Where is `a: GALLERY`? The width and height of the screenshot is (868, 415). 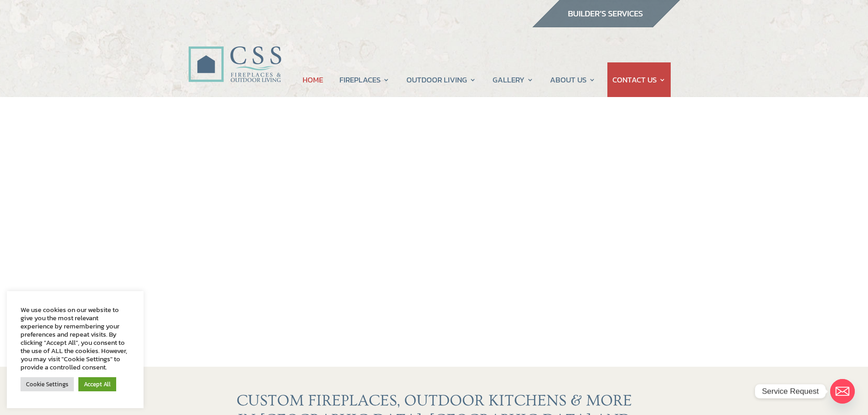 a: GALLERY is located at coordinates (513, 80).